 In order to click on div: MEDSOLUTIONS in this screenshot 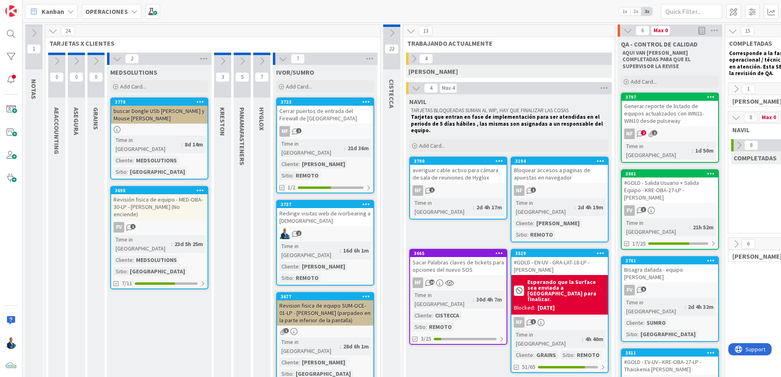, I will do `click(156, 260)`.